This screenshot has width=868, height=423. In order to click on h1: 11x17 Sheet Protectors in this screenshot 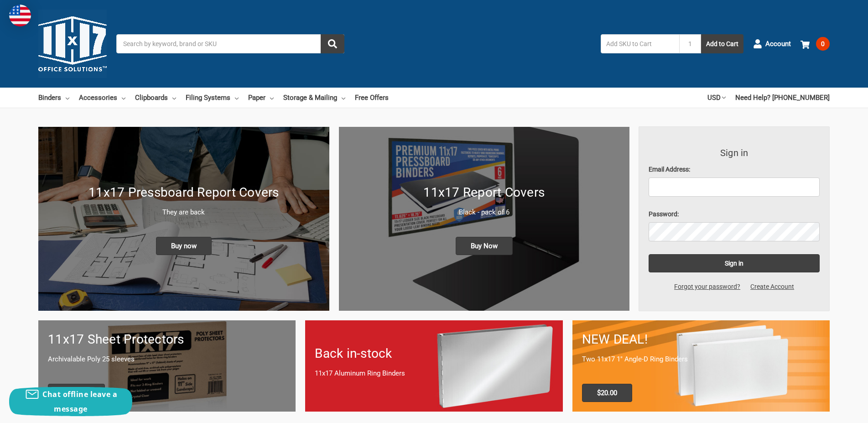, I will do `click(167, 339)`.